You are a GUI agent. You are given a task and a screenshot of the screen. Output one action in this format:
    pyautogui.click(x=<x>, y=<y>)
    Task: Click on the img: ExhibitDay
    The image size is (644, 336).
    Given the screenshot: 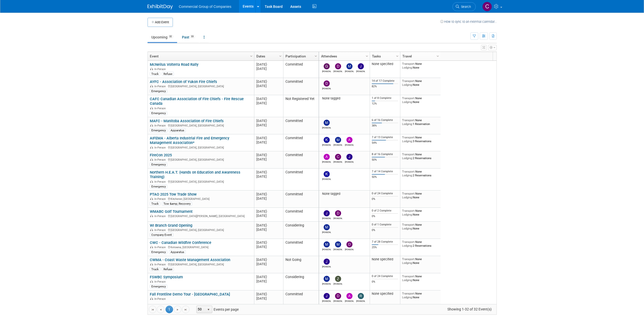 What is the action you would take?
    pyautogui.click(x=160, y=7)
    